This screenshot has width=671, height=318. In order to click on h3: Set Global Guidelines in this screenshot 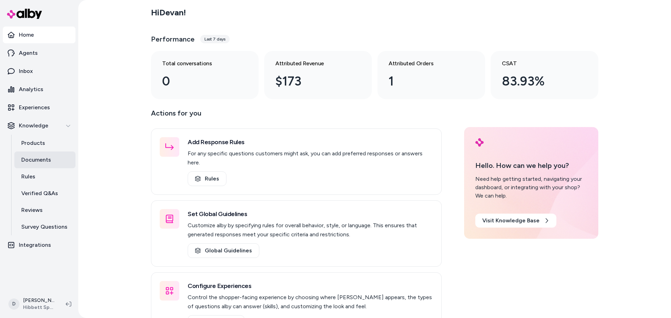, I will do `click(310, 214)`.